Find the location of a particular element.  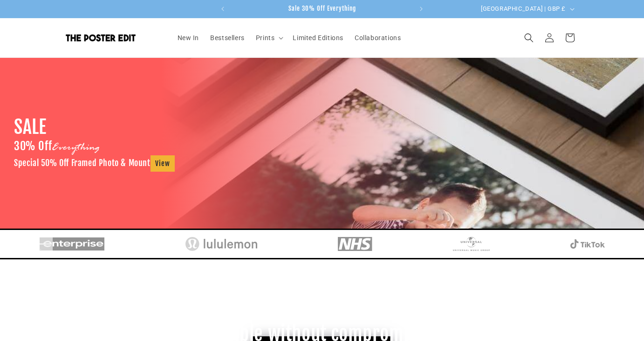

a: Bestsellers is located at coordinates (228, 38).